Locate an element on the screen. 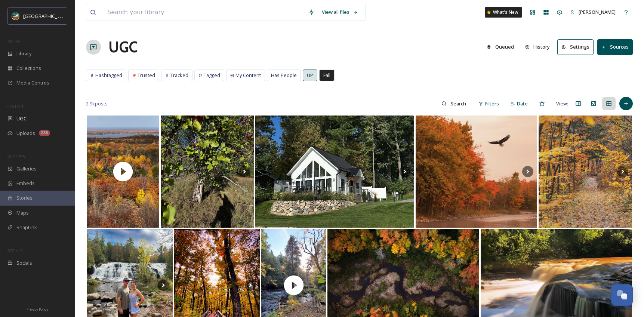 Image resolution: width=644 pixels, height=317 pixels. span: SOCIALS is located at coordinates (15, 251).